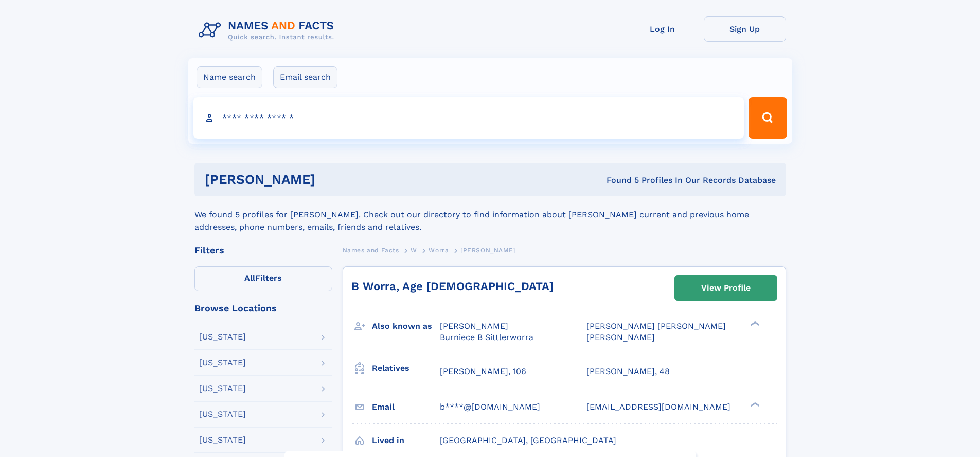 This screenshot has width=980, height=457. Describe the element at coordinates (745, 29) in the screenshot. I see `a: Sign Up` at that location.